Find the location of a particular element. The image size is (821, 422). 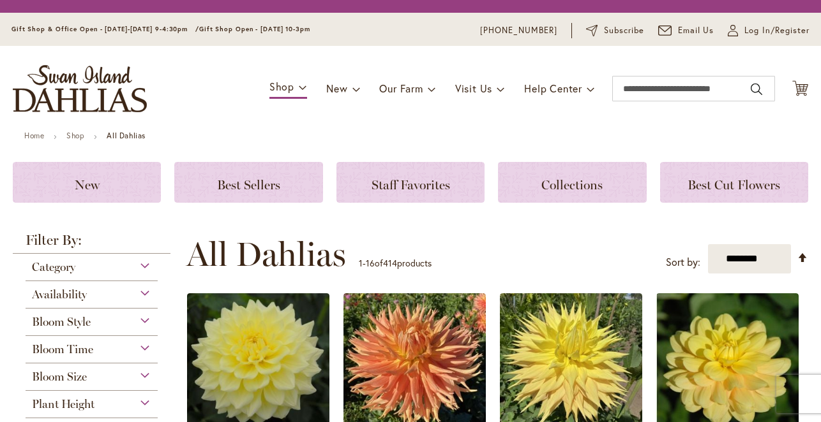

span: Category is located at coordinates (54, 267).